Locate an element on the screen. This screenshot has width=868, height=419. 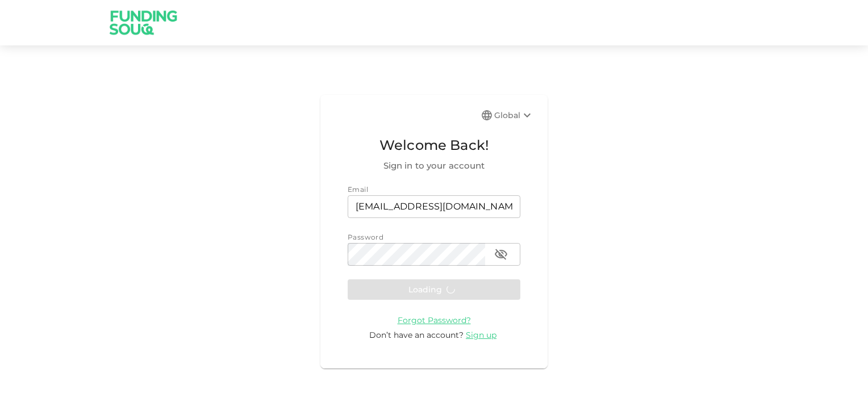
div: email is located at coordinates (434, 206).